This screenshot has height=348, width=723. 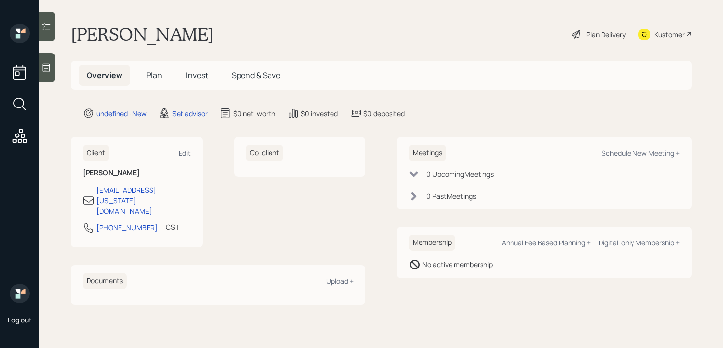 I want to click on h6: Meetings, so click(x=427, y=153).